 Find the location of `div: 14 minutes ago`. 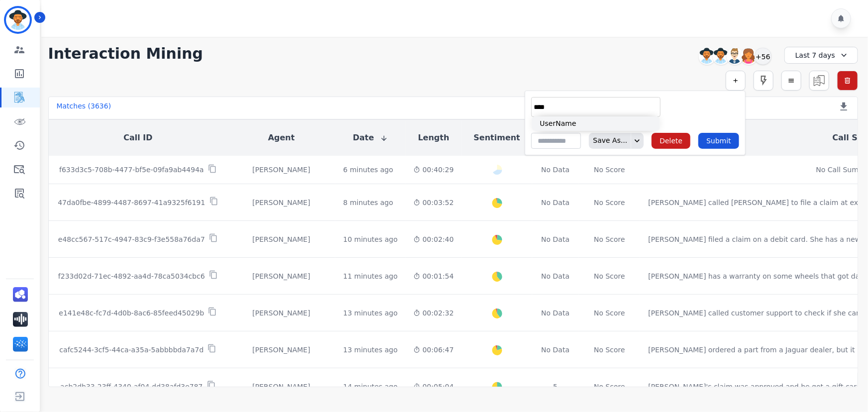

div: 14 minutes ago is located at coordinates (370, 387).